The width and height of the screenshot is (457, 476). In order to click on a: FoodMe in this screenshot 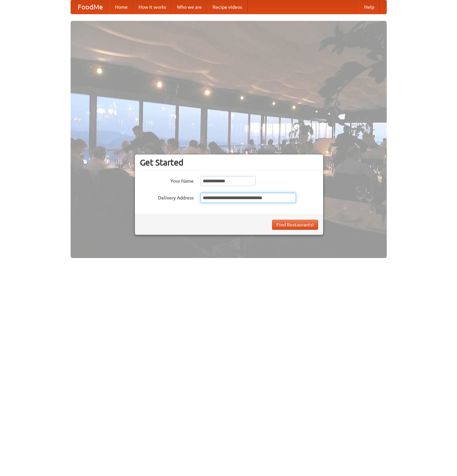, I will do `click(90, 7)`.